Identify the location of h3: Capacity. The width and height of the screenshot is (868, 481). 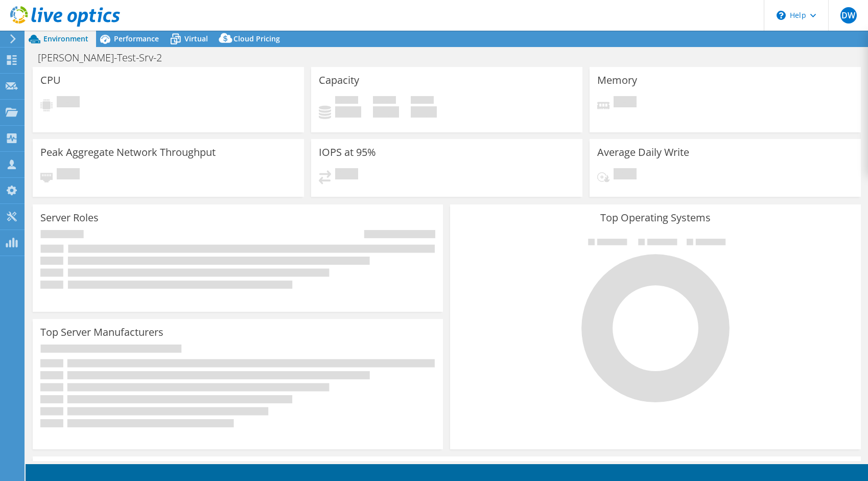
(339, 80).